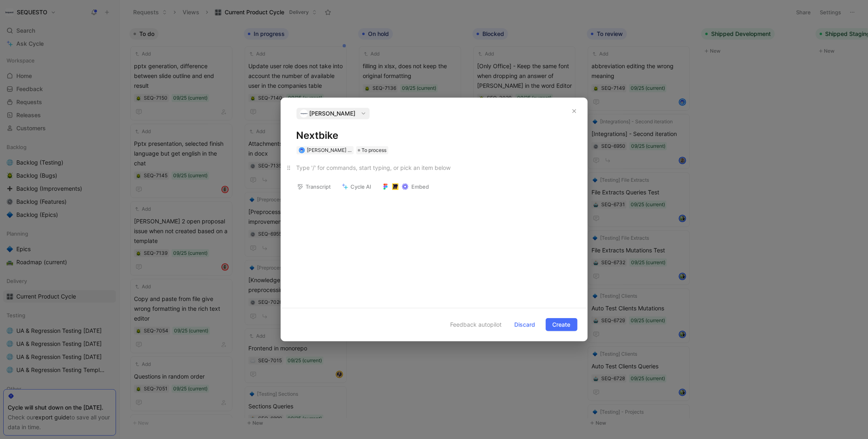  Describe the element at coordinates (562, 325) in the screenshot. I see `button: Create` at that location.